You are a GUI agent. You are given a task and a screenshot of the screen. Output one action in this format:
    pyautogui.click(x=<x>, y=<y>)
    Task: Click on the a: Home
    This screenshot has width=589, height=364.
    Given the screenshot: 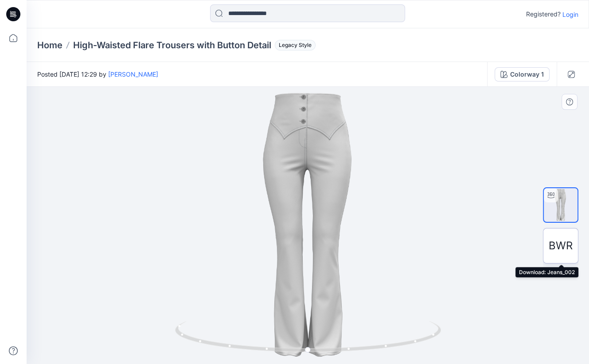 What is the action you would take?
    pyautogui.click(x=50, y=45)
    